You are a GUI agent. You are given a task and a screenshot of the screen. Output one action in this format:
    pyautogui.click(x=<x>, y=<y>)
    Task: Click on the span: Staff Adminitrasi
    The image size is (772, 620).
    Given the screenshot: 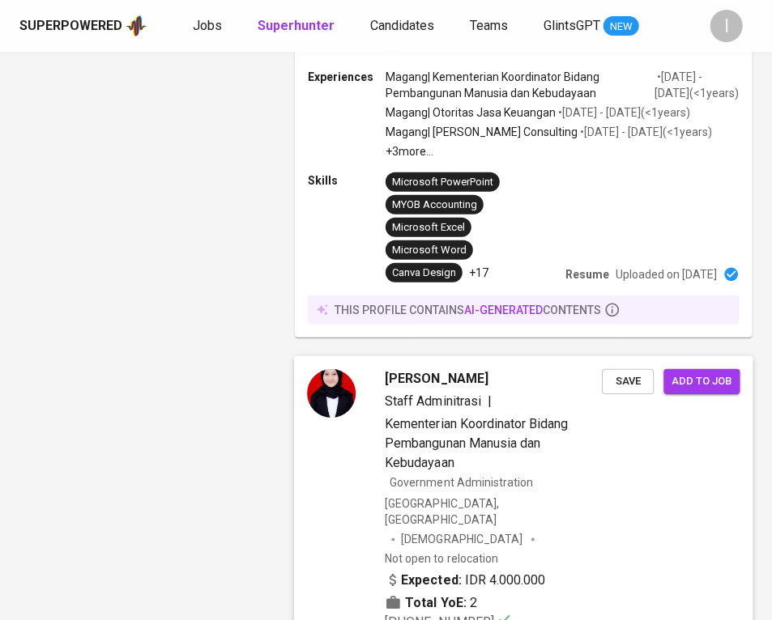 What is the action you would take?
    pyautogui.click(x=432, y=401)
    